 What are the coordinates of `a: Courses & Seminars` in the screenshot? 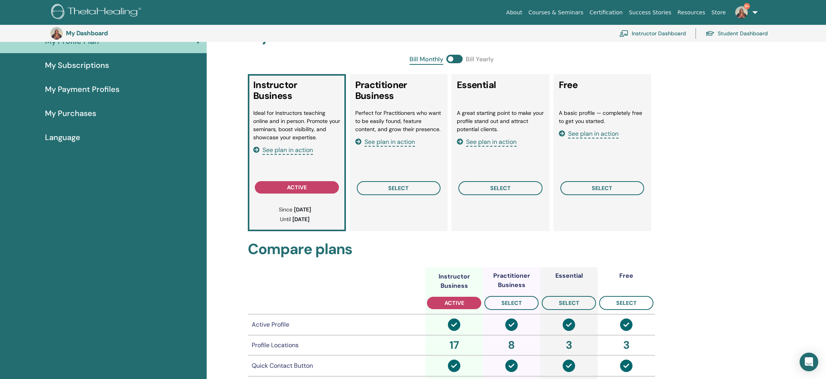 It's located at (556, 12).